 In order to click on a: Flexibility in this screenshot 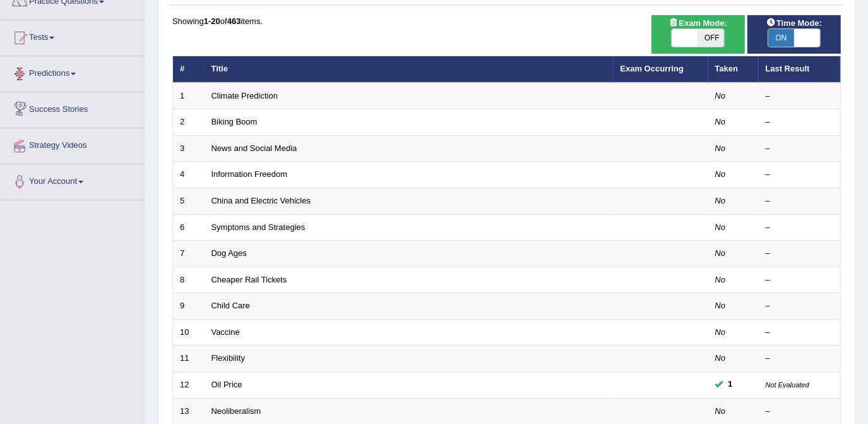, I will do `click(227, 358)`.